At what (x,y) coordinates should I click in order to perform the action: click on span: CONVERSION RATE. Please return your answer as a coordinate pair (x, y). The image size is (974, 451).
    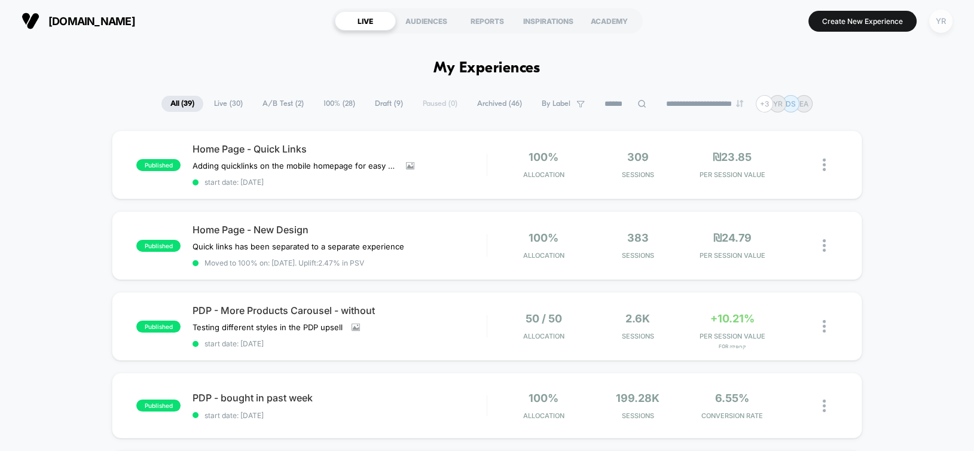
    Looking at the image, I should click on (733, 416).